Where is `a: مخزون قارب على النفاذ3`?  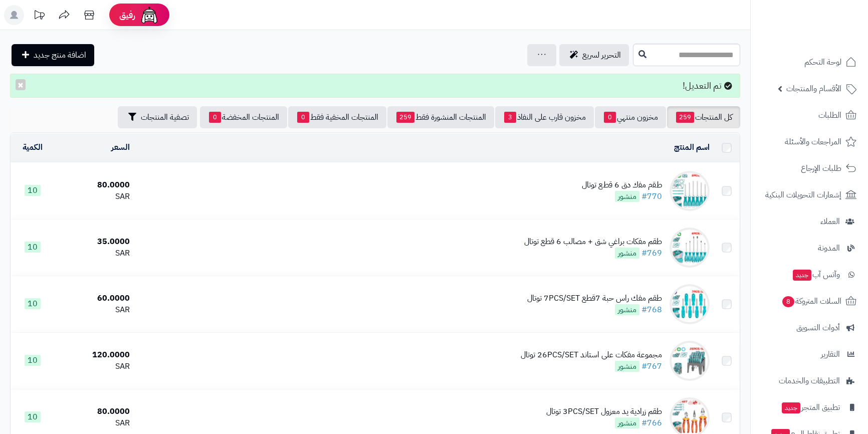
a: مخزون قارب على النفاذ3 is located at coordinates (545, 117).